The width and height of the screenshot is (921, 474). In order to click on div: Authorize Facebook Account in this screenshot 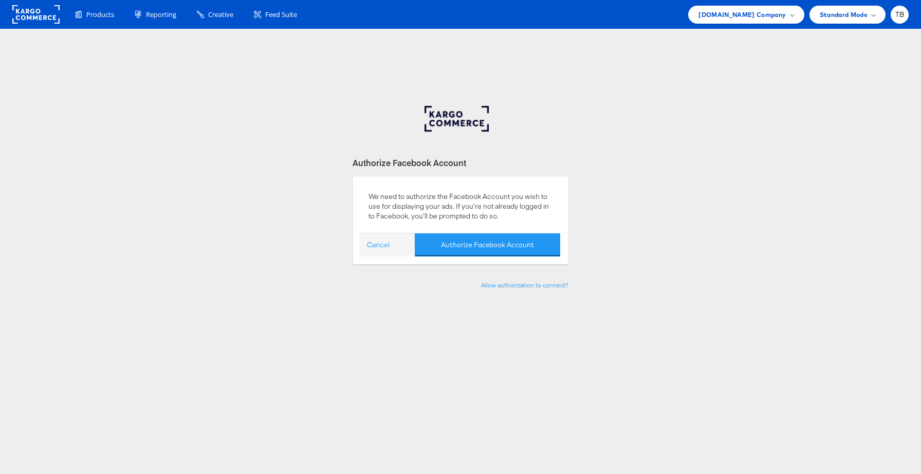, I will do `click(461, 162)`.